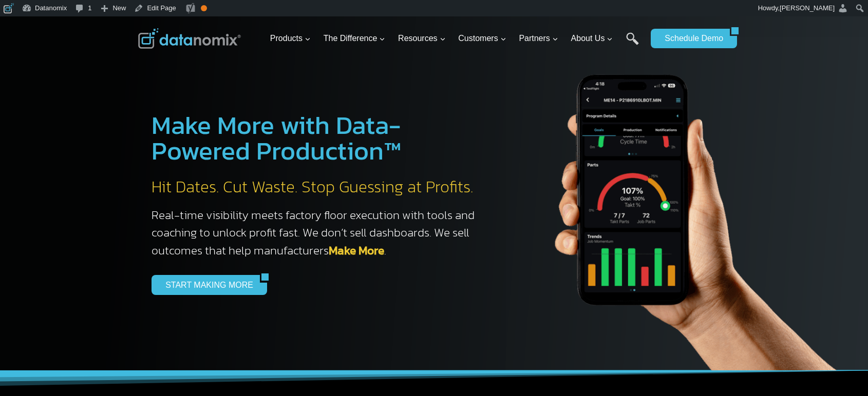  Describe the element at coordinates (190, 38) in the screenshot. I see `img: Datanomix` at that location.